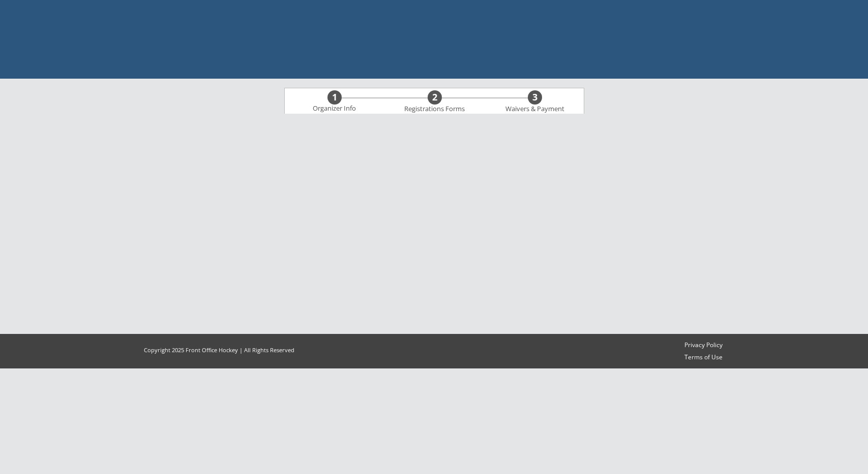 The width and height of the screenshot is (868, 474). Describe the element at coordinates (434, 98) in the screenshot. I see `div: 2` at that location.